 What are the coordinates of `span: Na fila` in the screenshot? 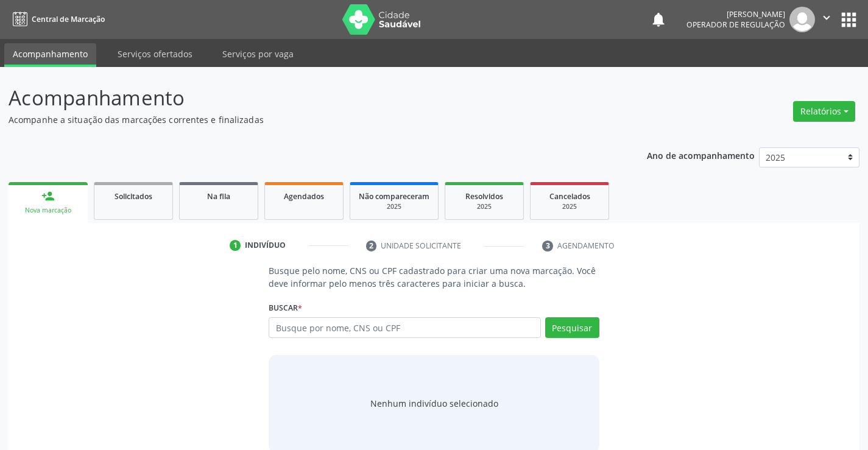 It's located at (218, 196).